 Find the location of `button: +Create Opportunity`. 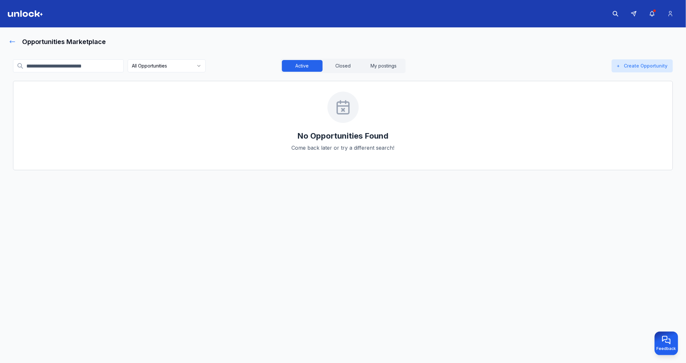

button: +Create Opportunity is located at coordinates (643, 66).